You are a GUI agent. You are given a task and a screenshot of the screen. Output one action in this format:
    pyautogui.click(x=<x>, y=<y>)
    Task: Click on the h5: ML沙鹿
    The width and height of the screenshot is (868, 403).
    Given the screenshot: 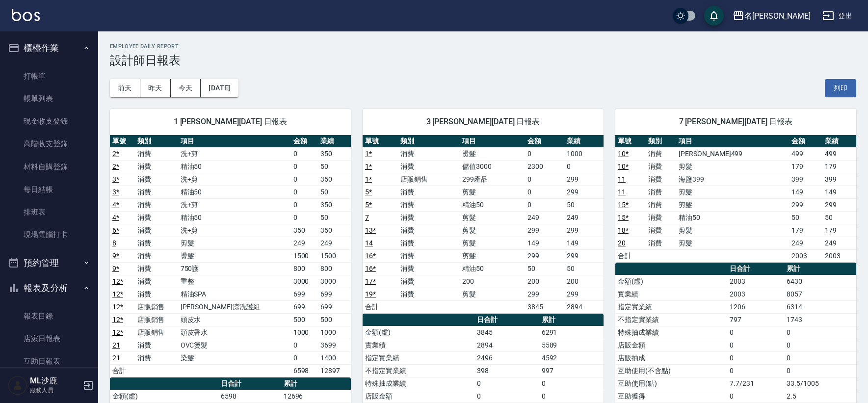 What is the action you would take?
    pyautogui.click(x=55, y=381)
    